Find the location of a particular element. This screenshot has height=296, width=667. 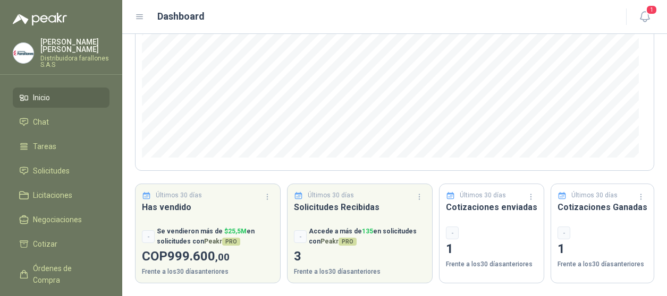

span: Solicitudes is located at coordinates (51, 171).